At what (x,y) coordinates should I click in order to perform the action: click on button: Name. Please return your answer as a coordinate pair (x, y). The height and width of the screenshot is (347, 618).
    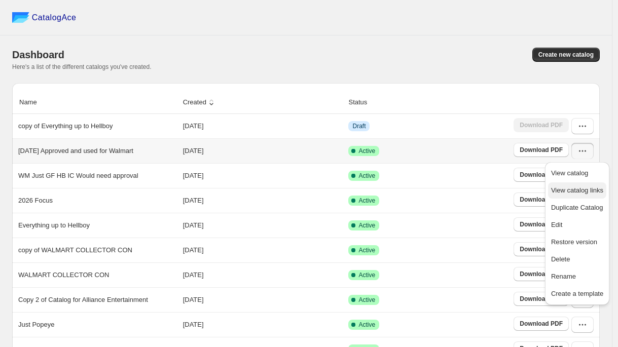
    Looking at the image, I should click on (33, 102).